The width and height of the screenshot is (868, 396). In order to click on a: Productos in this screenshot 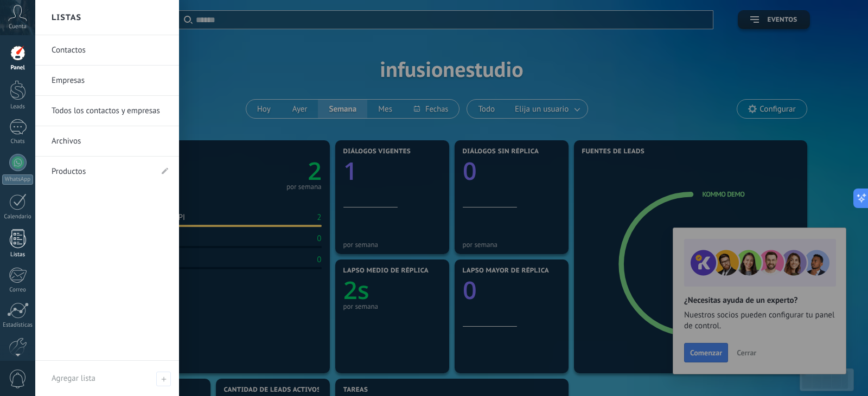, I will do `click(102, 172)`.